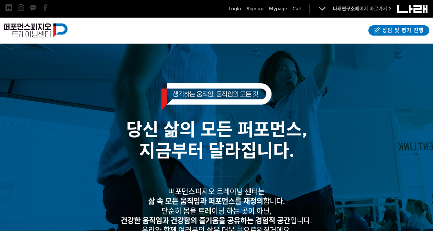  What do you see at coordinates (216, 140) in the screenshot?
I see `span: 당신 삶의 모든 퍼포먼스, 지금부터 달라집니다.` at bounding box center [216, 140].